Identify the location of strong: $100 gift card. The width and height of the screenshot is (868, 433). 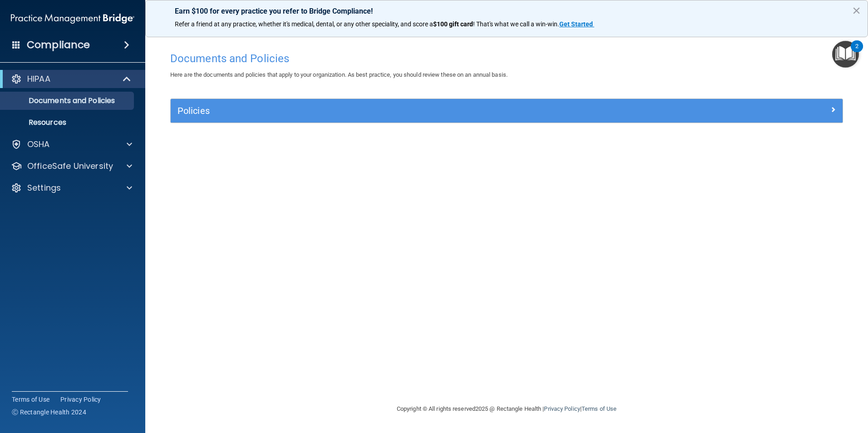
(454, 24).